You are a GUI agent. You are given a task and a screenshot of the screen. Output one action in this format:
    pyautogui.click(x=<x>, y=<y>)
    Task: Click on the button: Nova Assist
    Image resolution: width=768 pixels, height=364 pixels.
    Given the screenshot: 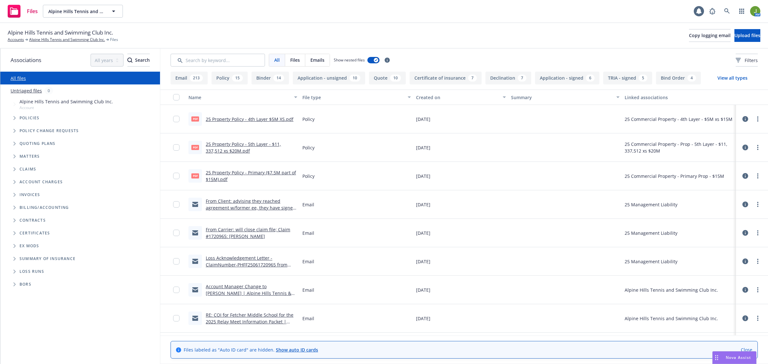 What is the action you would take?
    pyautogui.click(x=734, y=358)
    